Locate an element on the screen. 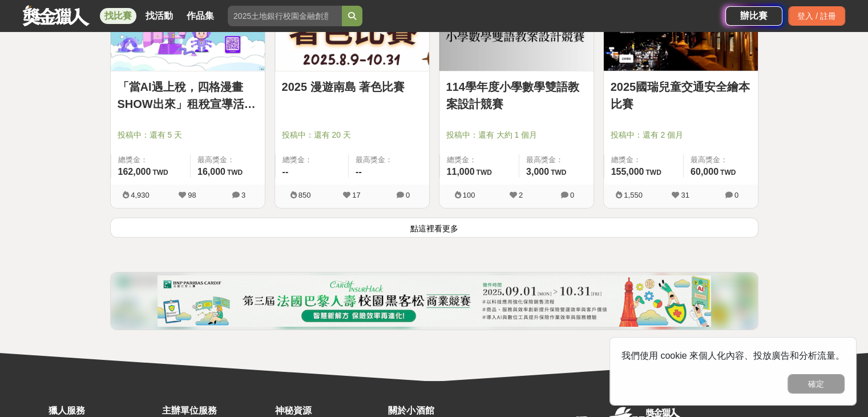 Image resolution: width=868 pixels, height=417 pixels. div: 辦比賽 is located at coordinates (754, 16).